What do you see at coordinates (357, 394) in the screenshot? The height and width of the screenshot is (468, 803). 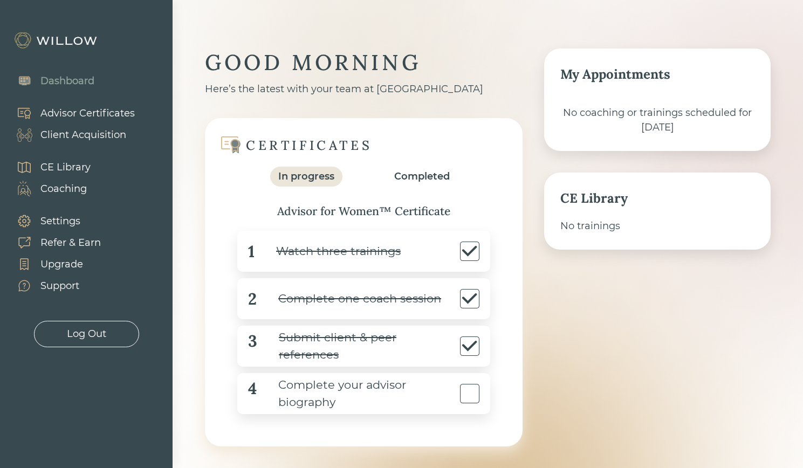 I see `div: Complete your advisor biography` at bounding box center [357, 394].